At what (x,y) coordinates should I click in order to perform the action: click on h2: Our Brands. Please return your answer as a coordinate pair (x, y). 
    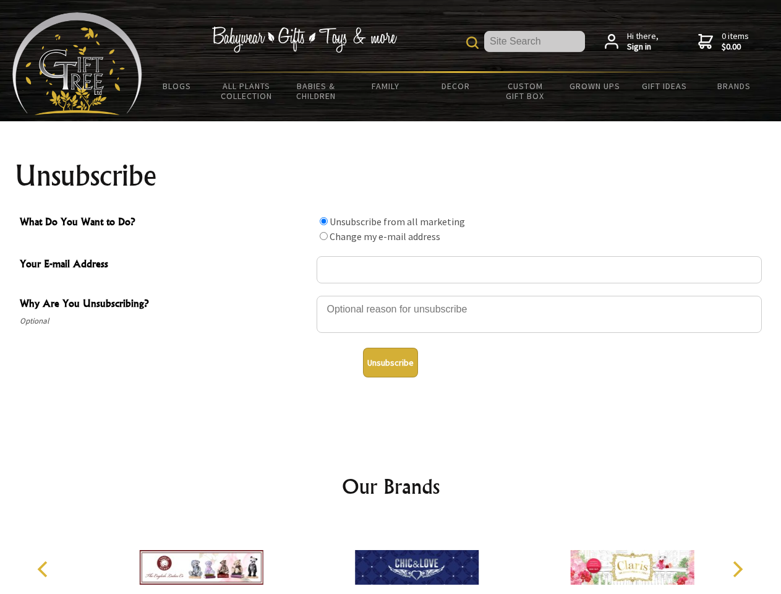
    Looking at the image, I should click on (391, 486).